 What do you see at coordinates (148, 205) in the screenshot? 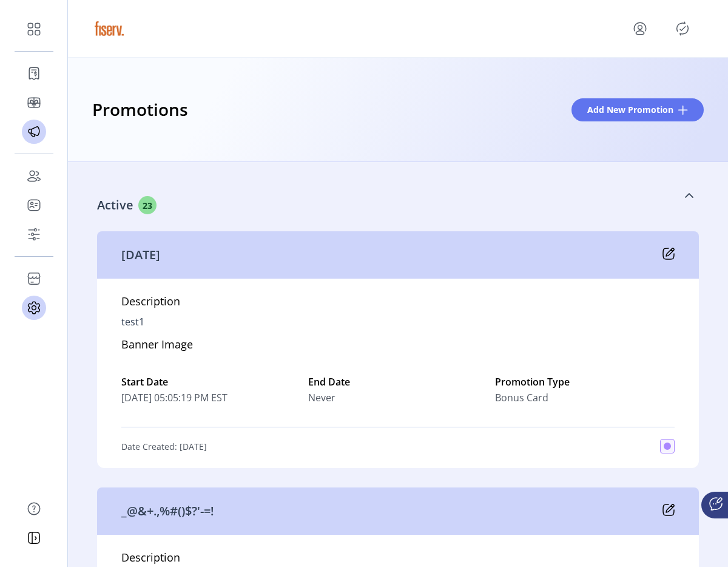
I see `span: 23` at bounding box center [148, 205].